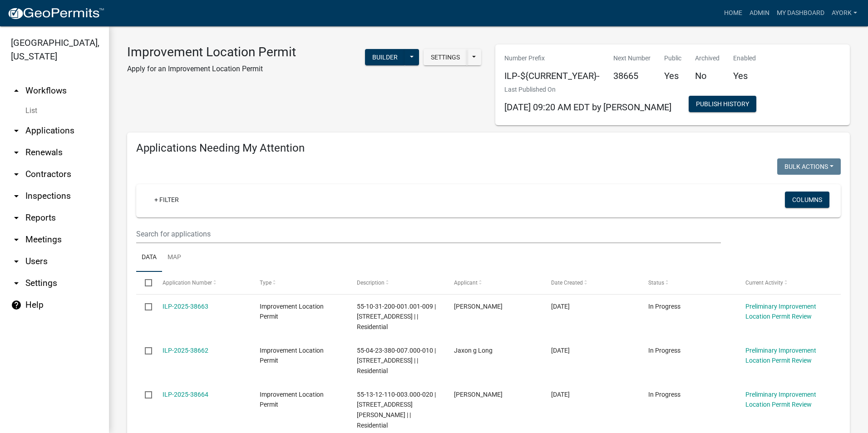 This screenshot has height=433, width=868. I want to click on datatable-header-cell: Status, so click(688, 282).